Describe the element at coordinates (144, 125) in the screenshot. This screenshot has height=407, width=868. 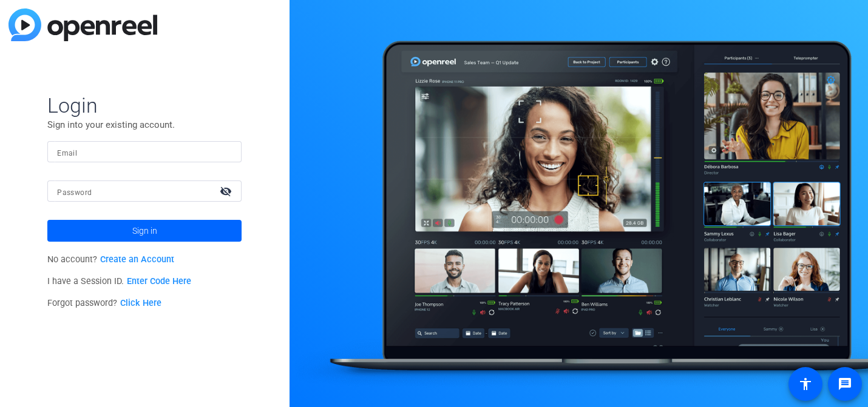
I see `p: Sign into your existing account.` at that location.